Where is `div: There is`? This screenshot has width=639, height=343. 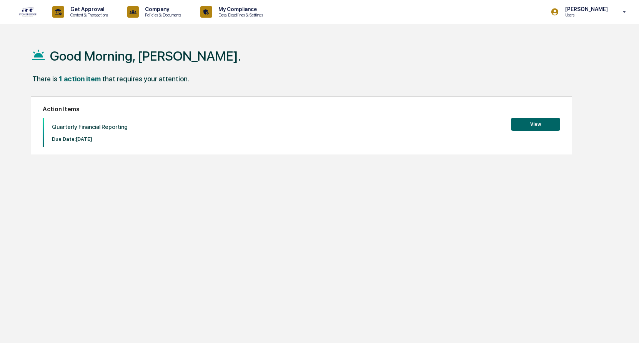
div: There is is located at coordinates (45, 79).